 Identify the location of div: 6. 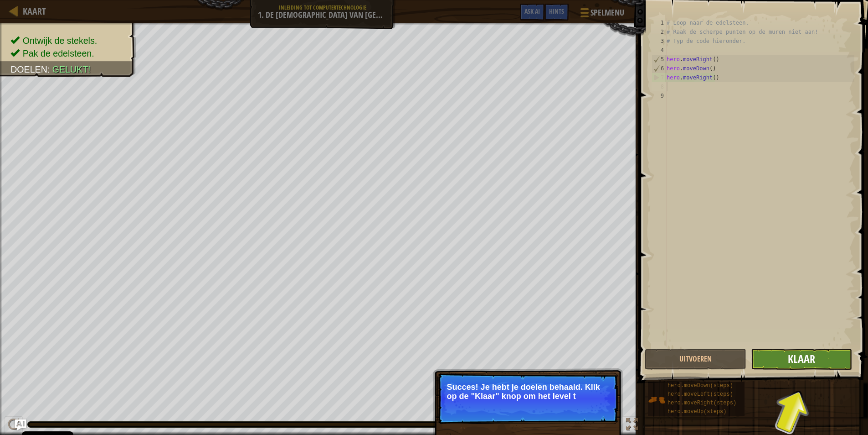
(659, 69).